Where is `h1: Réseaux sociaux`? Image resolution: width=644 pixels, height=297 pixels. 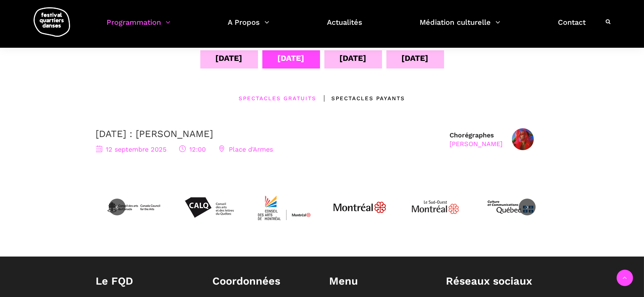
h1: Réseaux sociaux is located at coordinates (497, 281).